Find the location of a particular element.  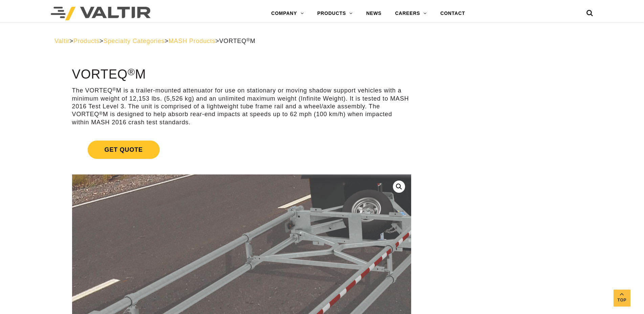

a: NEWS is located at coordinates (374, 14).